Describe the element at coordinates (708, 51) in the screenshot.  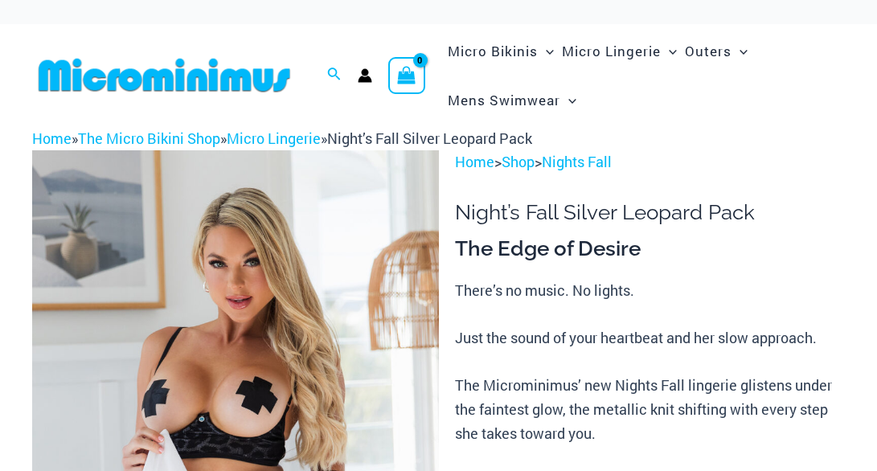
I see `span: Outers` at that location.